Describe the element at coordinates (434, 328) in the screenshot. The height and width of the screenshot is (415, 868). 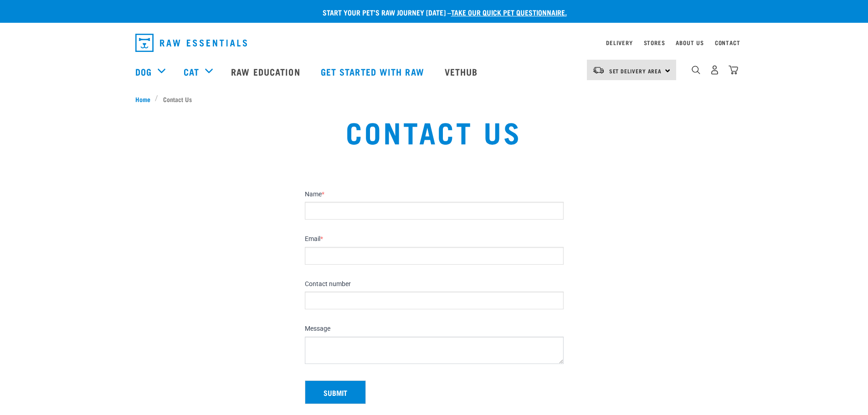
I see `label: Message` at that location.